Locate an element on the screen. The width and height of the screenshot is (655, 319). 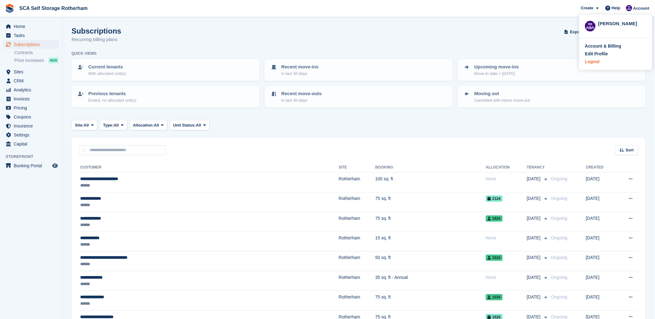
a: Moving out Cancelled with future move-out is located at coordinates (551, 97).